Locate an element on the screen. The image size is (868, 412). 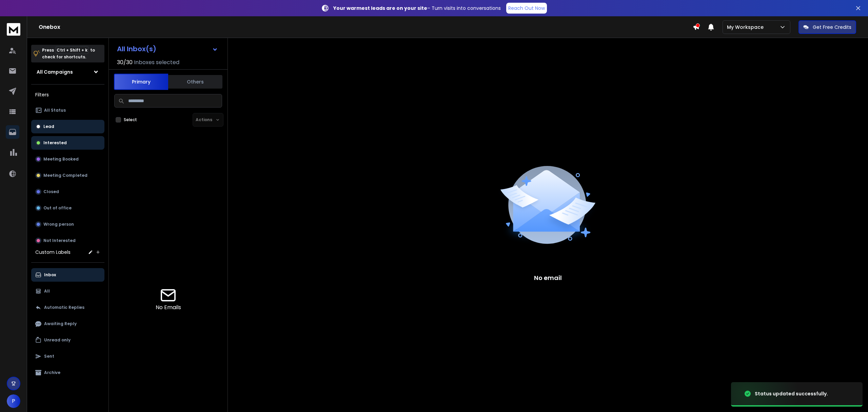
p: All is located at coordinates (46, 291).